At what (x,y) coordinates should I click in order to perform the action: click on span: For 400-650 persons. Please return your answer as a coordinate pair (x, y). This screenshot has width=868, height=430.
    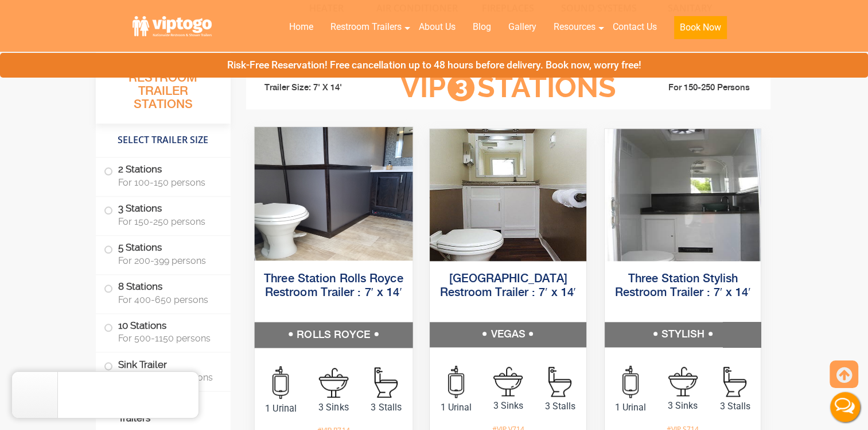
    Looking at the image, I should click on (168, 299).